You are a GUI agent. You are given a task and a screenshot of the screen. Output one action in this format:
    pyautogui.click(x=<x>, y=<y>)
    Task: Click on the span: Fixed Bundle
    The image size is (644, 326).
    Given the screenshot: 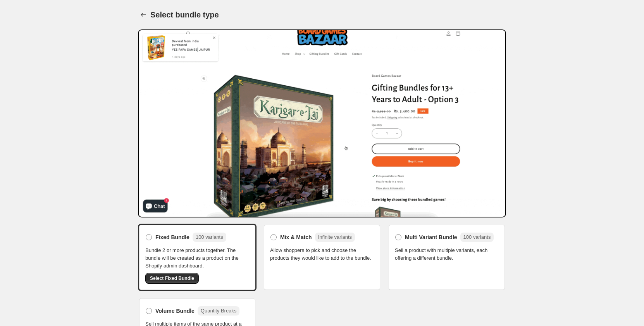 What is the action you would take?
    pyautogui.click(x=172, y=237)
    